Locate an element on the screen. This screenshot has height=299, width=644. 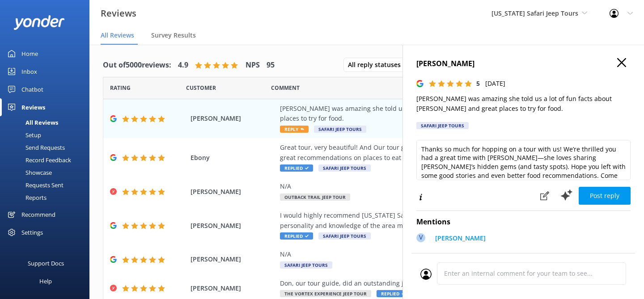
div: Support Docs is located at coordinates (45, 263).